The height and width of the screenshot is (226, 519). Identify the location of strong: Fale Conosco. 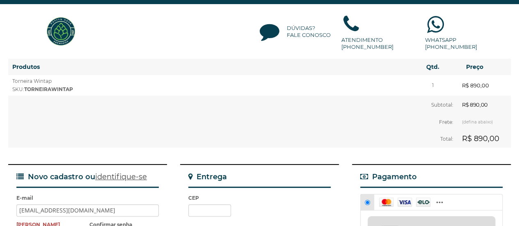
(309, 35).